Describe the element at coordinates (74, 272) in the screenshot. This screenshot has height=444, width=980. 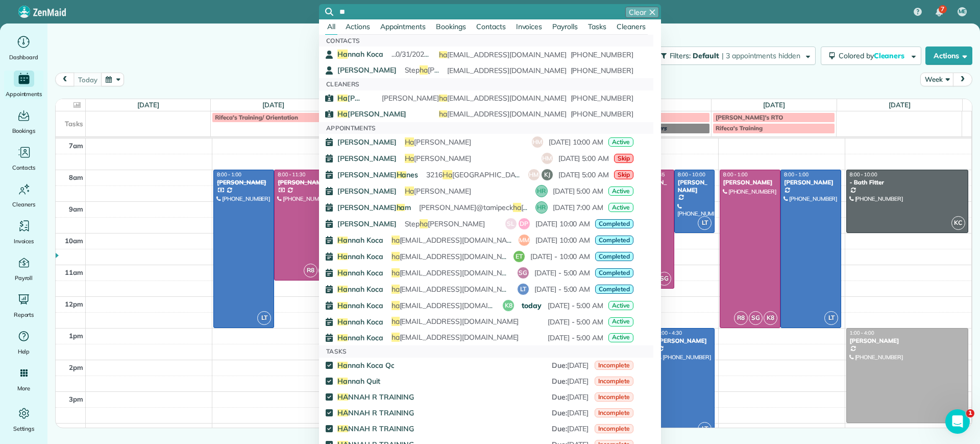
I see `span: 11am` at that location.